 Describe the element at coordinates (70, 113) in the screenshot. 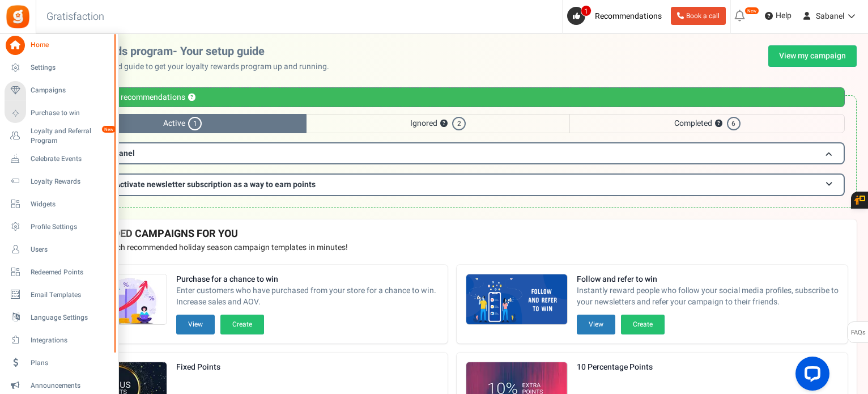

I see `span: Purchase to win` at that location.